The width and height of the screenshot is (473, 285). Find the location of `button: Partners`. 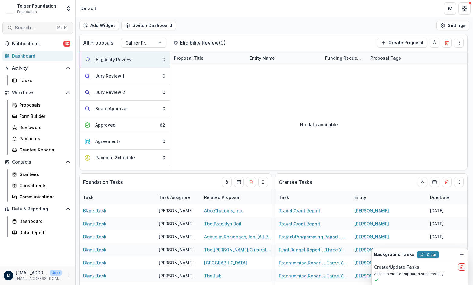

button: Partners is located at coordinates (450, 8).